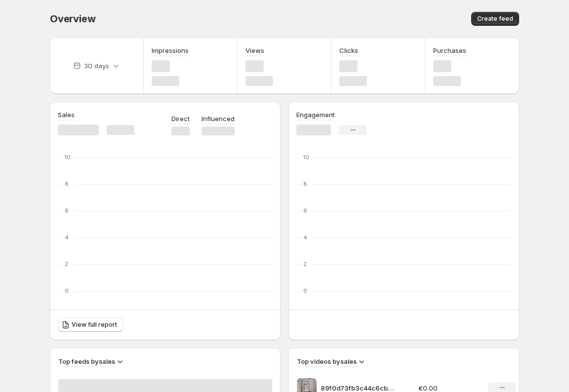 Image resolution: width=569 pixels, height=392 pixels. I want to click on a: View full report, so click(90, 325).